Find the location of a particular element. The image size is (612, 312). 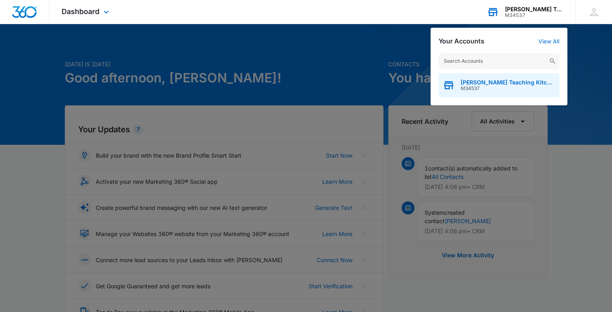

a: View All is located at coordinates (549, 41).